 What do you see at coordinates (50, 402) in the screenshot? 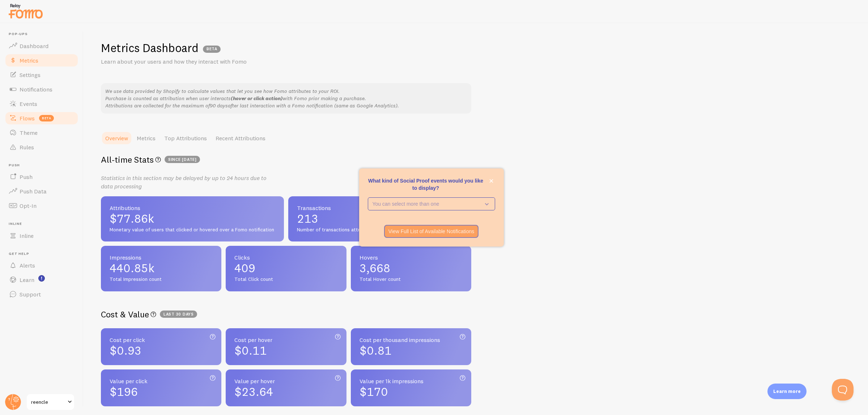
I see `a: reencle` at bounding box center [50, 402].